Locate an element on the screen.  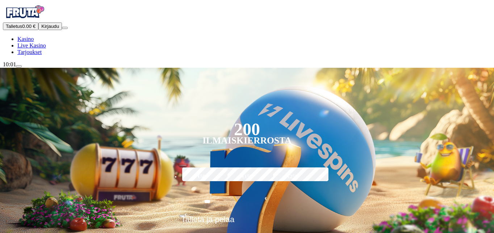
button: live-chat is located at coordinates (19, 66).